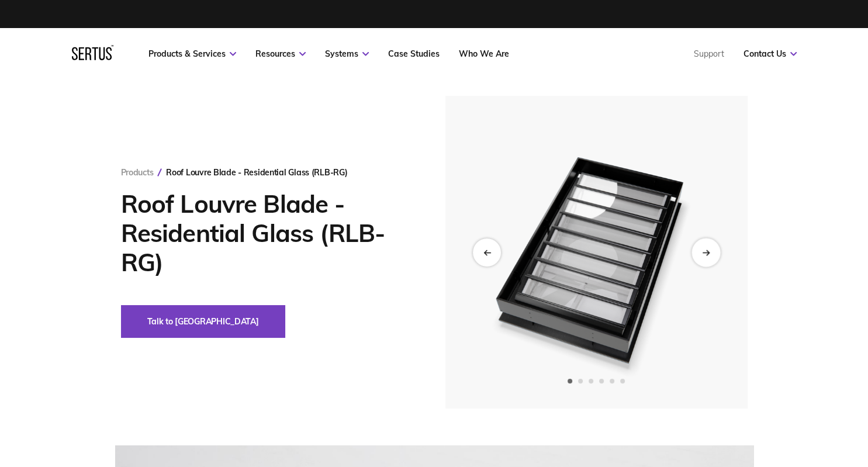  I want to click on span: Go to slide 4, so click(601, 381).